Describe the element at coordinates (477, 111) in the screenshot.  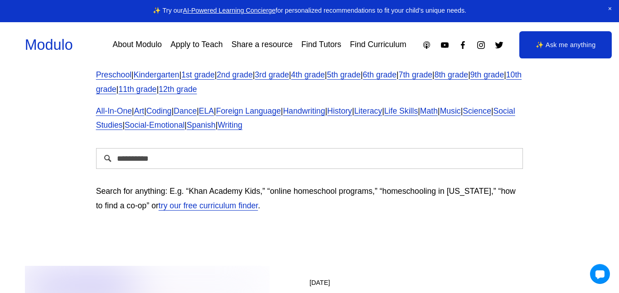
I see `a: Science` at that location.